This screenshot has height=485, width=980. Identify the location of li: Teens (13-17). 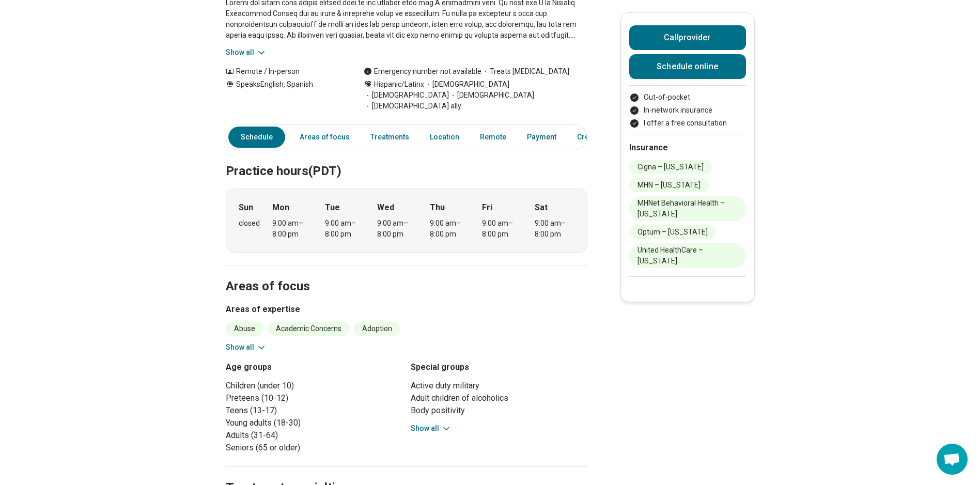
(314, 411).